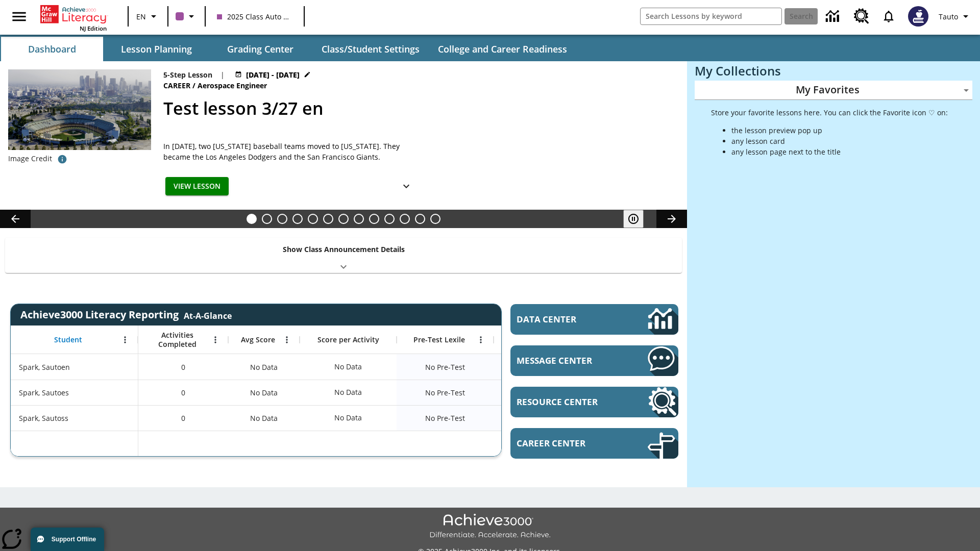 Image resolution: width=980 pixels, height=551 pixels. Describe the element at coordinates (389, 219) in the screenshot. I see `button: Slide 10 Mixed Practice: Citing Evidence` at that location.